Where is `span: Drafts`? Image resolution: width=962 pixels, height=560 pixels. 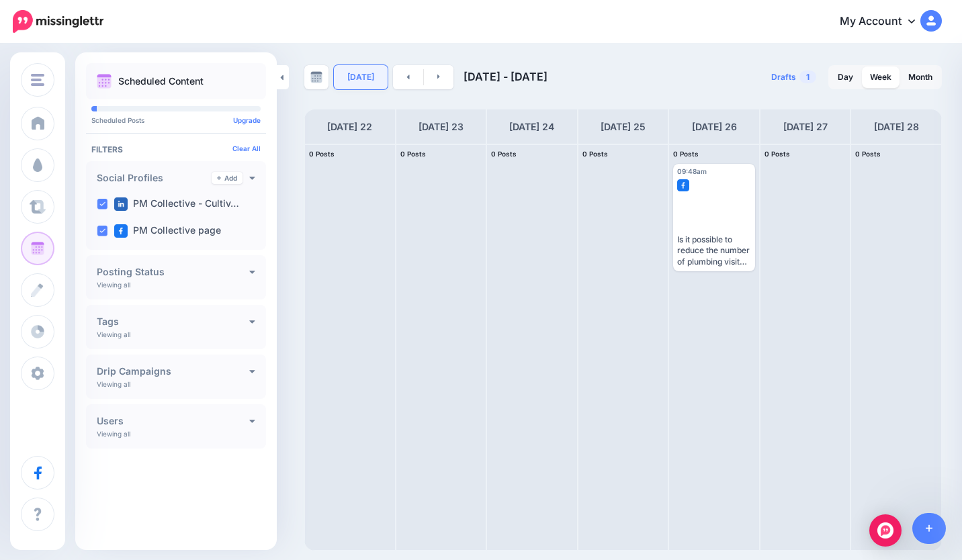 span: Drafts is located at coordinates (783, 77).